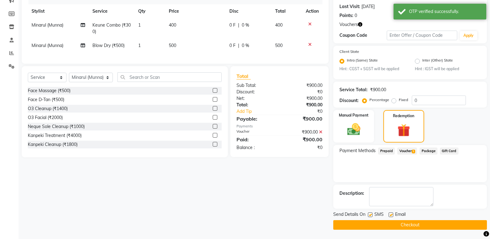  What do you see at coordinates (150, 11) in the screenshot?
I see `th: Qty` at bounding box center [150, 11].